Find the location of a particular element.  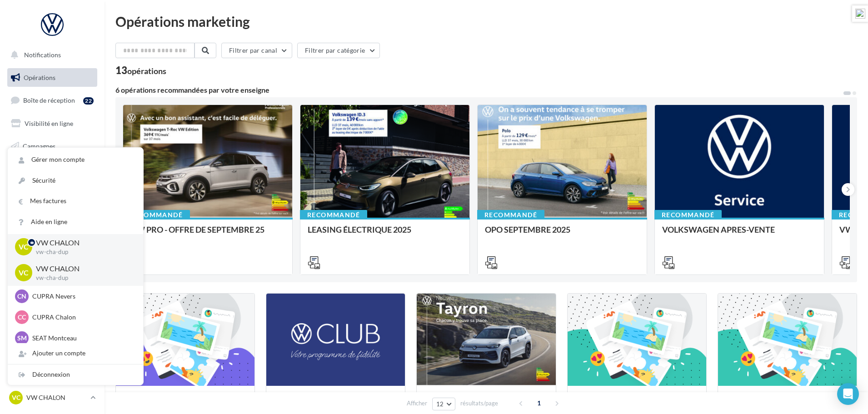

button: Filtrer par canal is located at coordinates (257, 51).